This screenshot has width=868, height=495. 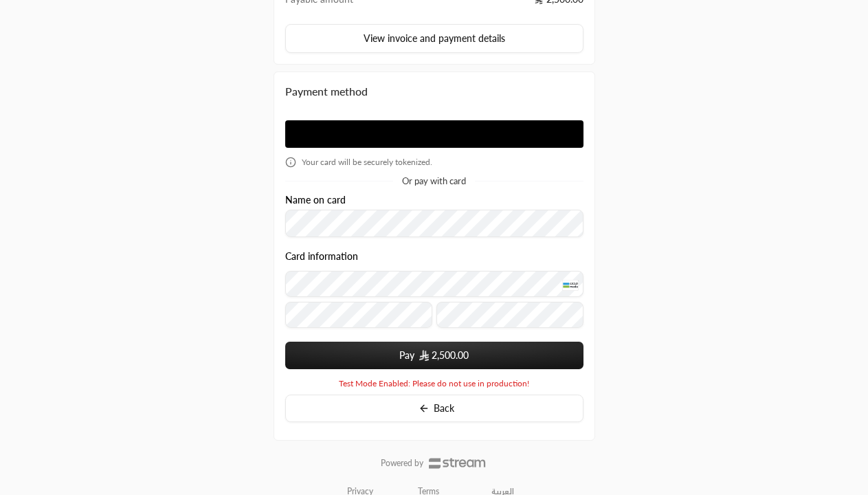 What do you see at coordinates (367, 162) in the screenshot?
I see `span: Your card will be securely tokenized.` at bounding box center [367, 162].